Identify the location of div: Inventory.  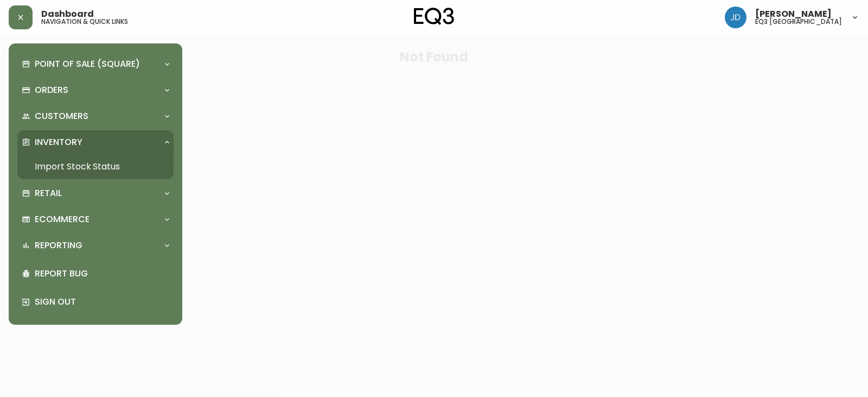
(96, 142).